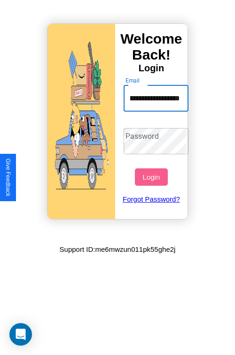  Describe the element at coordinates (8, 177) in the screenshot. I see `div: Give Feedback` at that location.